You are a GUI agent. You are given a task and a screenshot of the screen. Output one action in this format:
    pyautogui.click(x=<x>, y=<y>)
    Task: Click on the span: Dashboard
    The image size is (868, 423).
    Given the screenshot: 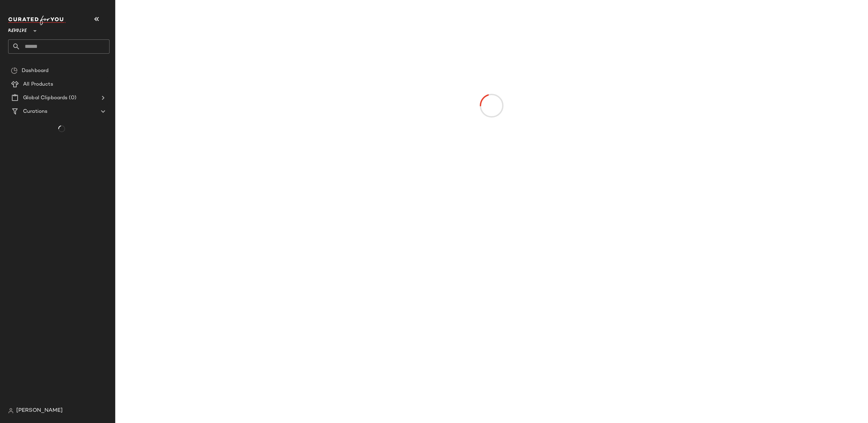 What is the action you would take?
    pyautogui.click(x=35, y=71)
    